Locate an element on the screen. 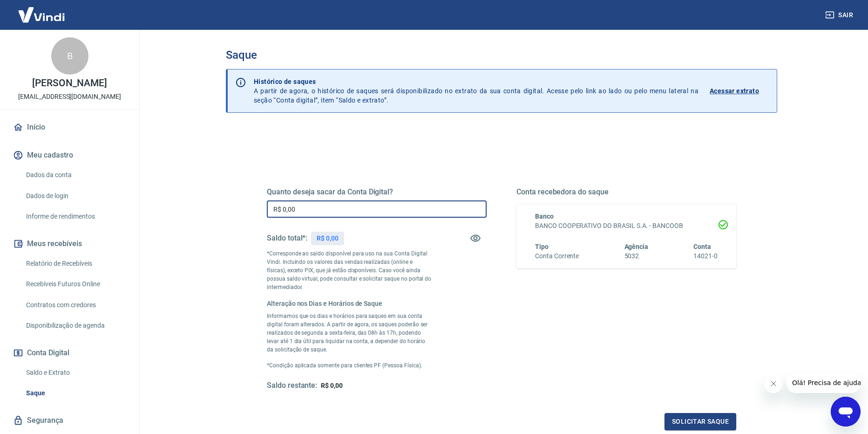 This screenshot has height=434, width=868. a: Dados de login is located at coordinates (75, 196).